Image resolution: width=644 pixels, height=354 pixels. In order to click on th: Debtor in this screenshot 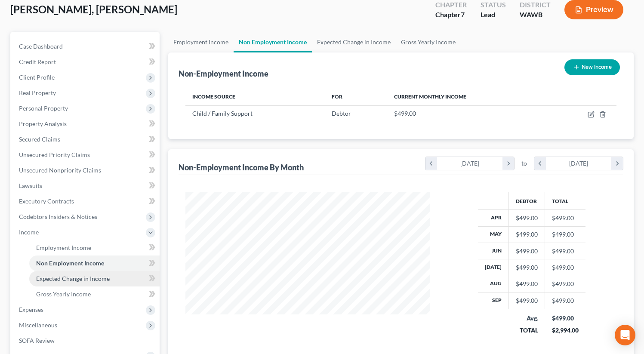, I will do `click(527, 201)`.